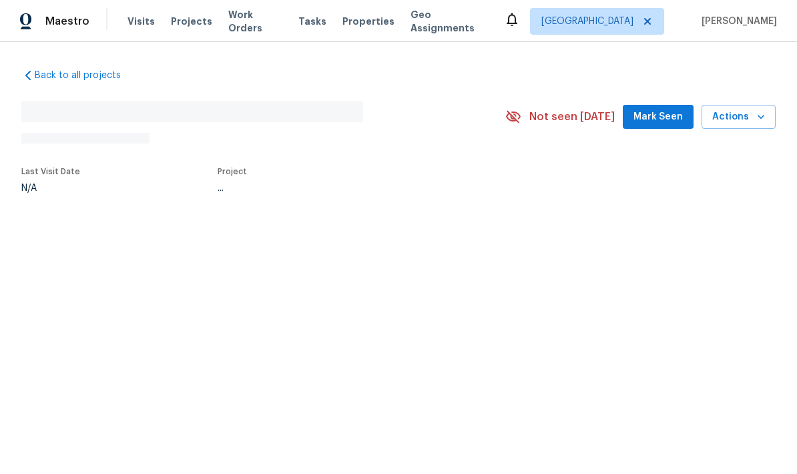 The width and height of the screenshot is (797, 474). What do you see at coordinates (449, 21) in the screenshot?
I see `span: Geo Assignments` at bounding box center [449, 21].